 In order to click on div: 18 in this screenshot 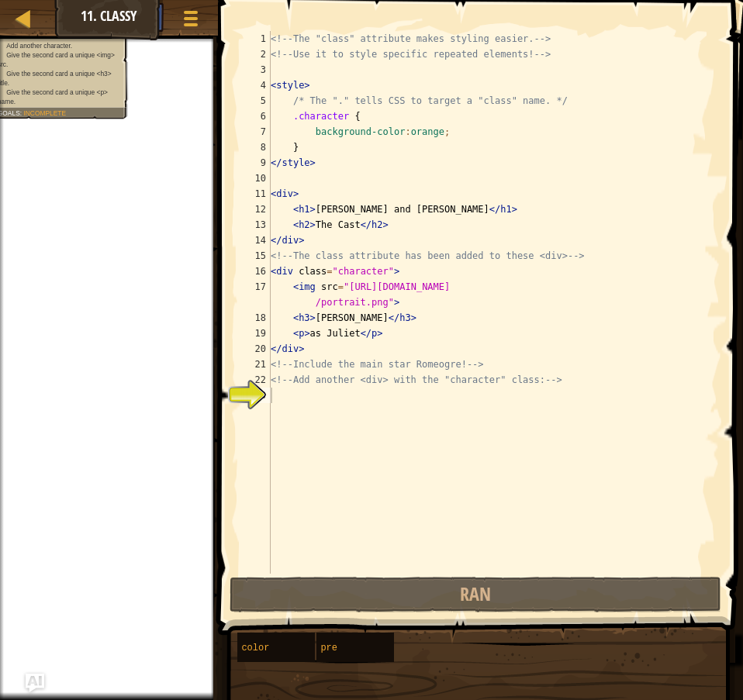, I will do `click(255, 318)`.